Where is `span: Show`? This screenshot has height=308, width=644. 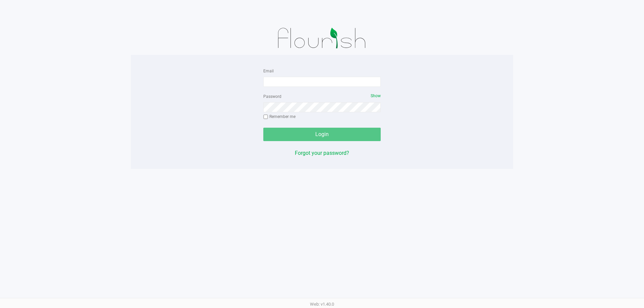
span: Show is located at coordinates (376, 96).